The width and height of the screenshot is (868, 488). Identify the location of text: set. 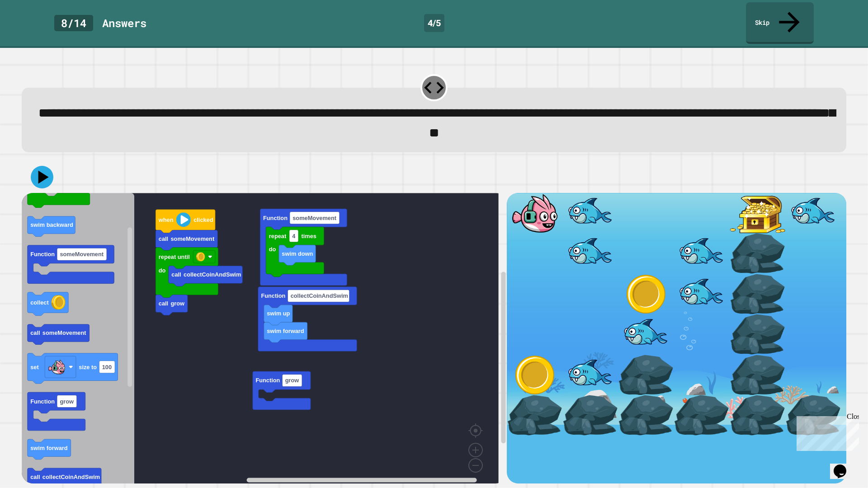
(34, 366).